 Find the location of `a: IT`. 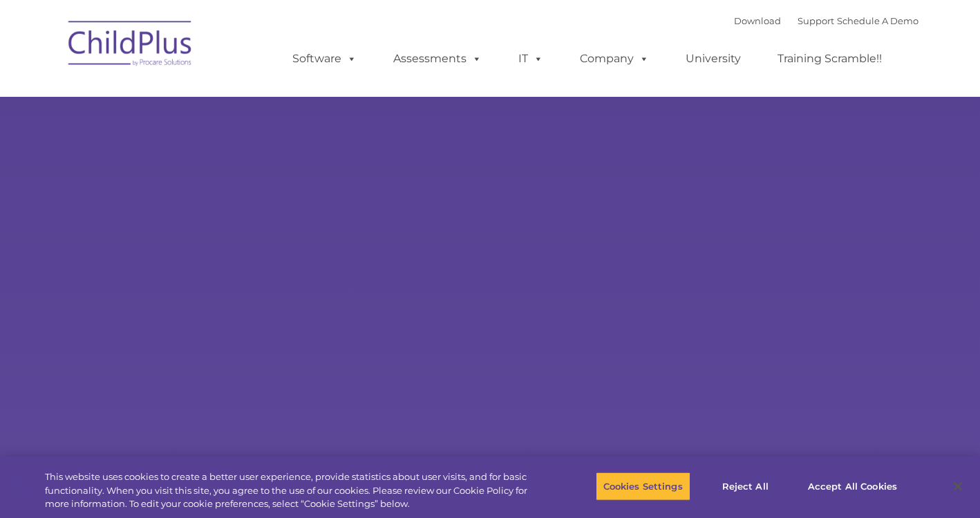

a: IT is located at coordinates (531, 59).